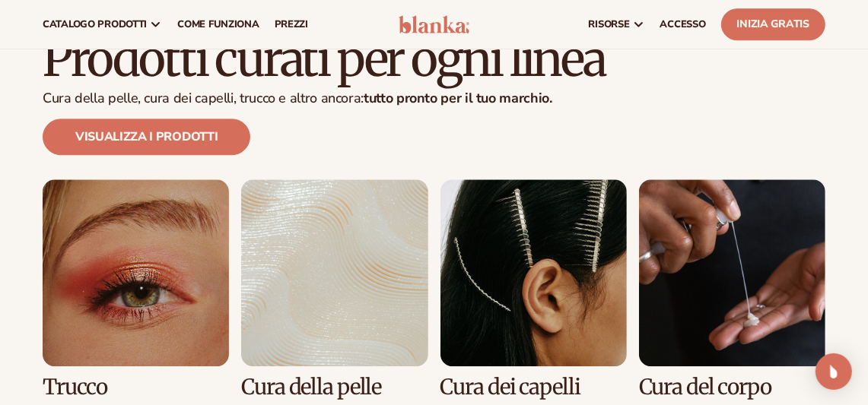 The width and height of the screenshot is (868, 405). I want to click on span: ACCESSO, so click(684, 24).